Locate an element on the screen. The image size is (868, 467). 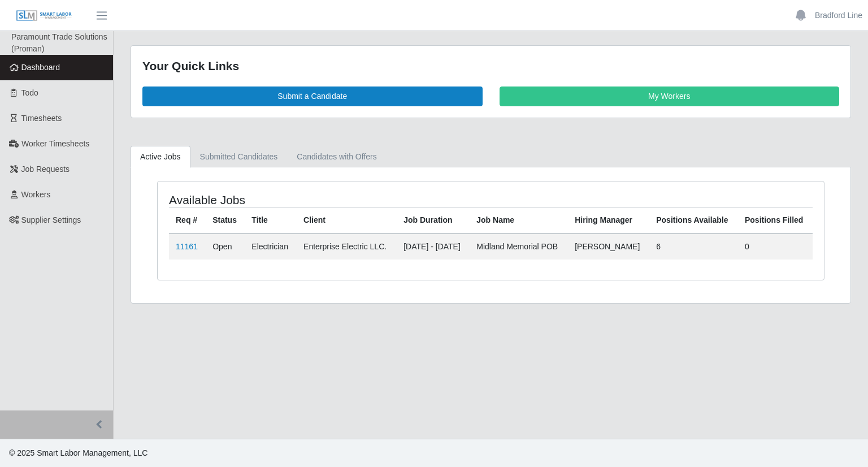
a: 11161 is located at coordinates (186, 246).